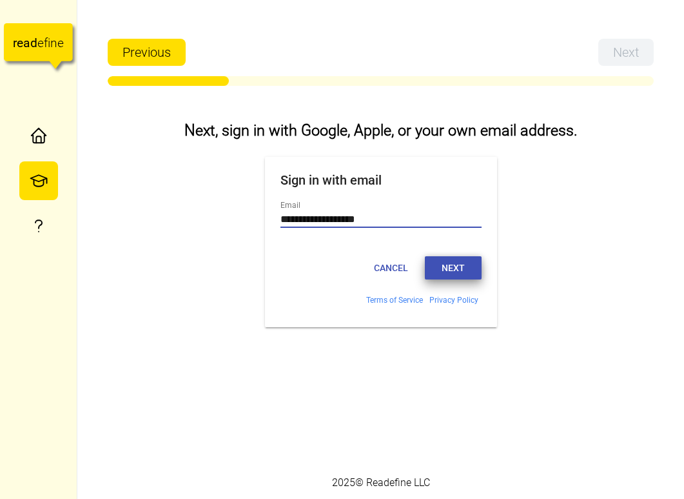 The image size is (684, 499). Describe the element at coordinates (146, 52) in the screenshot. I see `button: Previous` at that location.